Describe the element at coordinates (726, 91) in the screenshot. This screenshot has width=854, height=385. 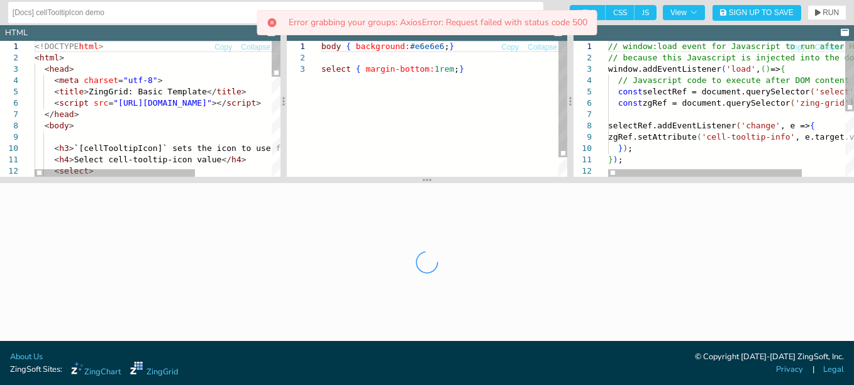
I see `span: selectRef = document.querySelector` at that location.